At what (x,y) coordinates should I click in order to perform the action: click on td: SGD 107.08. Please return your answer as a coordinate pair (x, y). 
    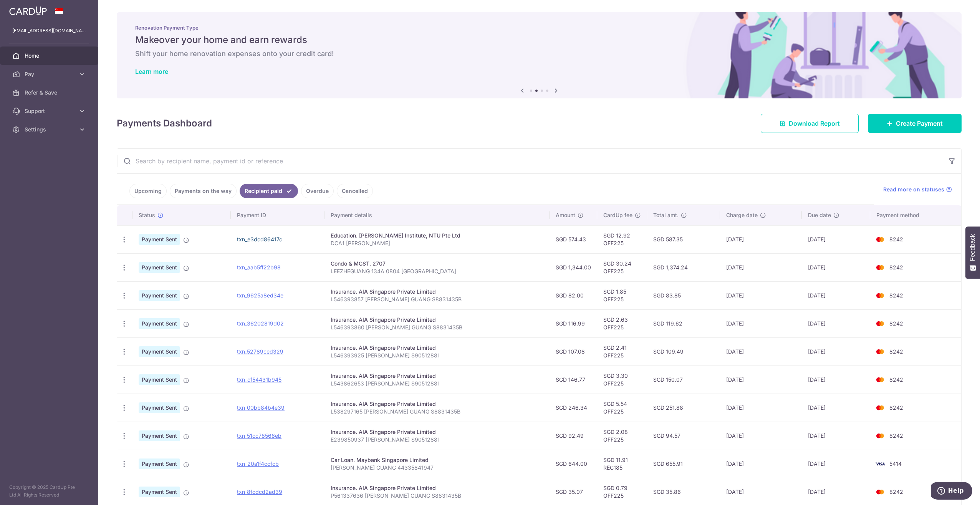
    Looking at the image, I should click on (573, 351).